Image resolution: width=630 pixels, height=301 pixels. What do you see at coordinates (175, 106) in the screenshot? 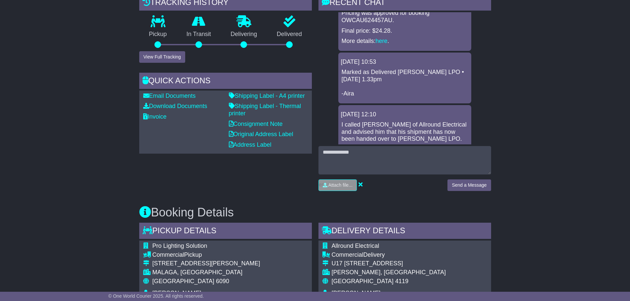
I see `a: Download Documents` at bounding box center [175, 106].